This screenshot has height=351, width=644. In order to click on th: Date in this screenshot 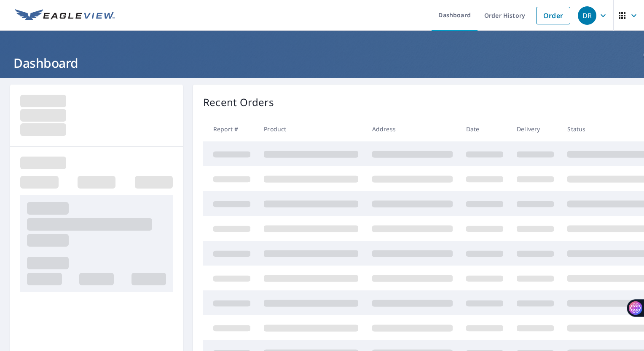, I will do `click(485, 129)`.